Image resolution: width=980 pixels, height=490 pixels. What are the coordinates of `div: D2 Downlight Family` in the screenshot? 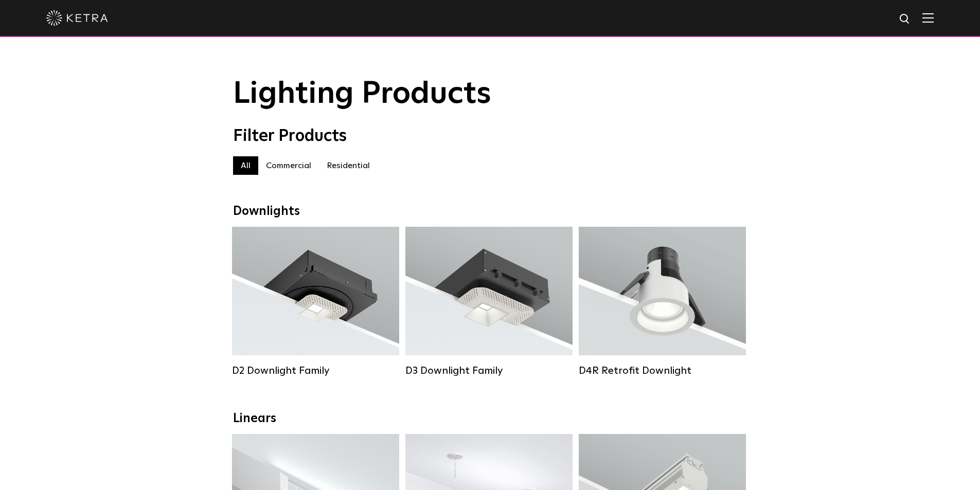 It's located at (316, 371).